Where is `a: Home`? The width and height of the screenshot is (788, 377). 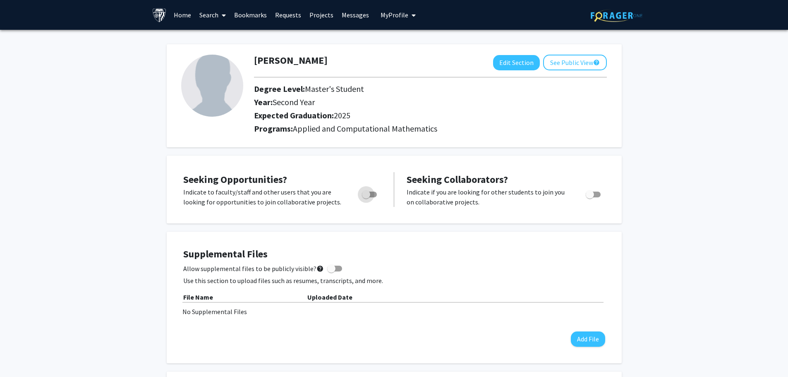
a: Home is located at coordinates (182, 15).